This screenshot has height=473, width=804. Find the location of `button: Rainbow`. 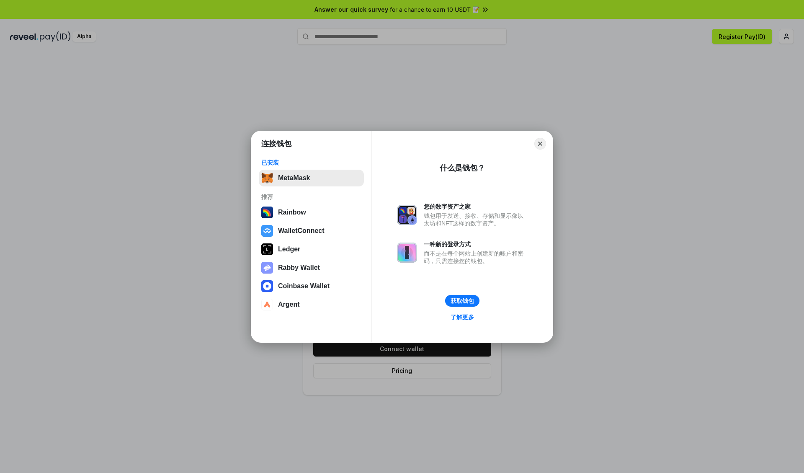

button: Rainbow is located at coordinates (311, 212).